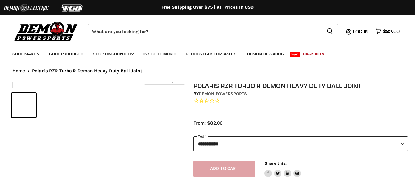  Describe the element at coordinates (314, 54) in the screenshot. I see `a: Race Kits` at that location.